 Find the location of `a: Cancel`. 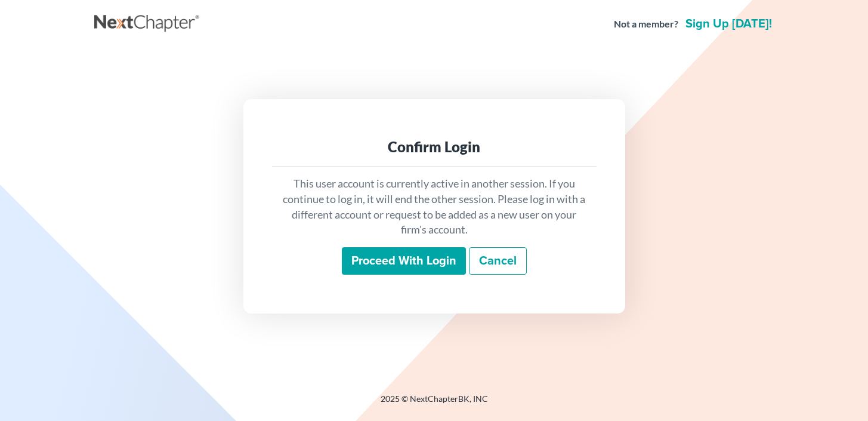

a: Cancel is located at coordinates (498, 261).